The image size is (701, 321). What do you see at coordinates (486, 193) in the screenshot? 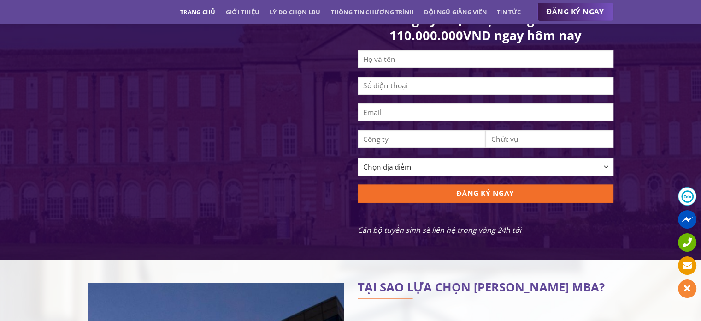
I see `input: ĐĂNG KÝ NGAY` at bounding box center [486, 193].